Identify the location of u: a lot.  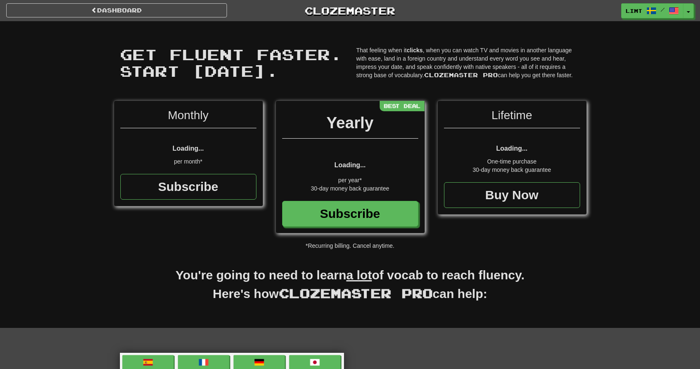
(359, 274).